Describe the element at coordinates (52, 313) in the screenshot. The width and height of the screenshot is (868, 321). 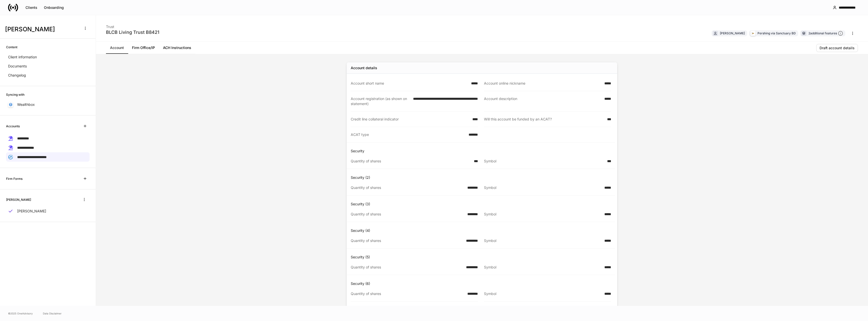
I see `a: Data Disclaimer` at that location.